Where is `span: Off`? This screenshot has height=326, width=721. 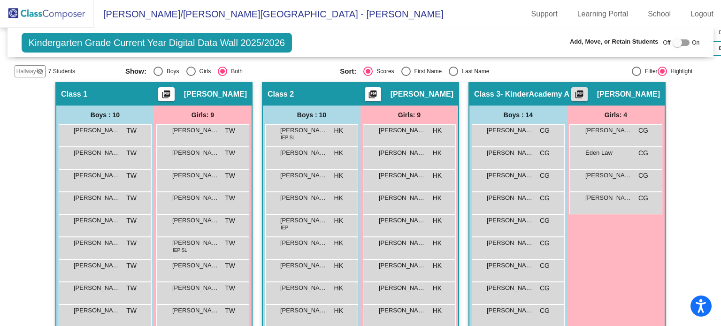 span: Off is located at coordinates (667, 43).